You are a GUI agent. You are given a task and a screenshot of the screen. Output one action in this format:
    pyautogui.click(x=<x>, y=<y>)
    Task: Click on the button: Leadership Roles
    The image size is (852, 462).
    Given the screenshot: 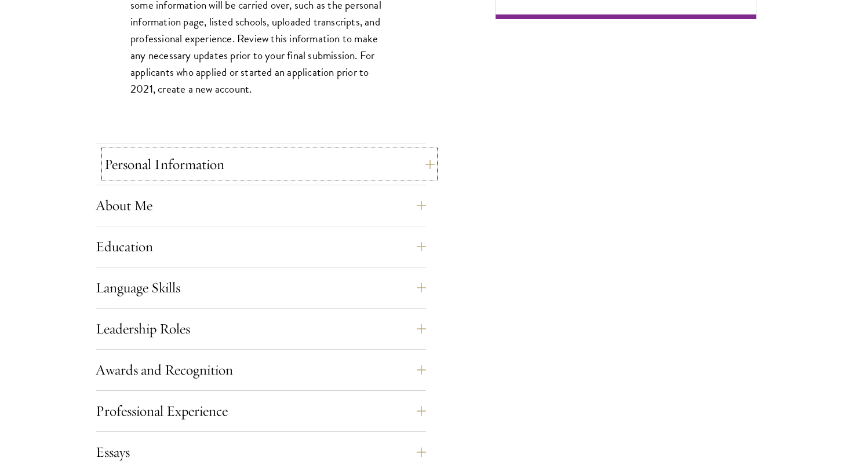 What is the action you would take?
    pyautogui.click(x=261, y=329)
    